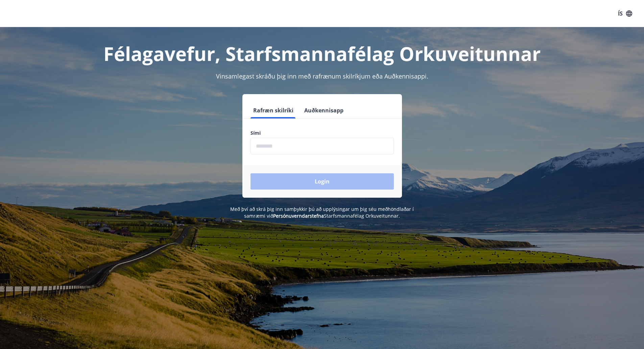  I want to click on span: Með því að skrá þig inn samþykkir þú að upplýsingar um þig séu meðhöndlaðar í samræmi við Starfsm..., so click(322, 212).